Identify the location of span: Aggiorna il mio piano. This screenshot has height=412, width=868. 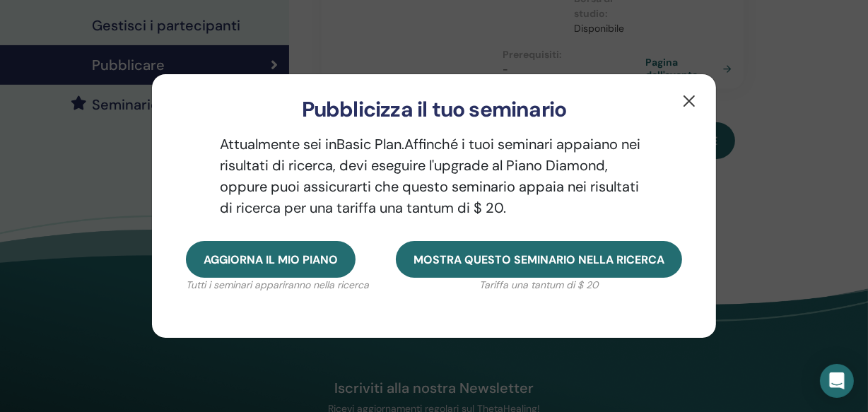
(270, 259).